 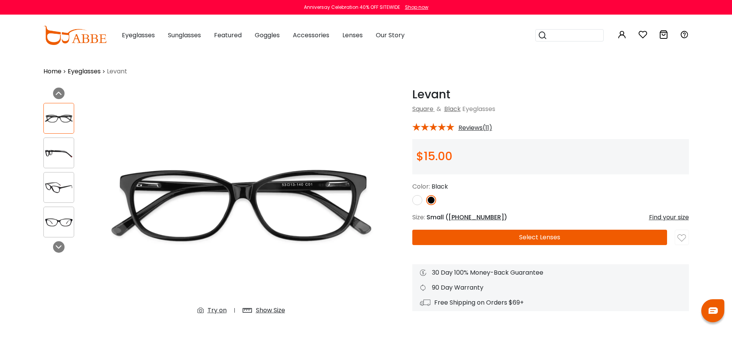 I want to click on span: Size:, so click(x=419, y=217).